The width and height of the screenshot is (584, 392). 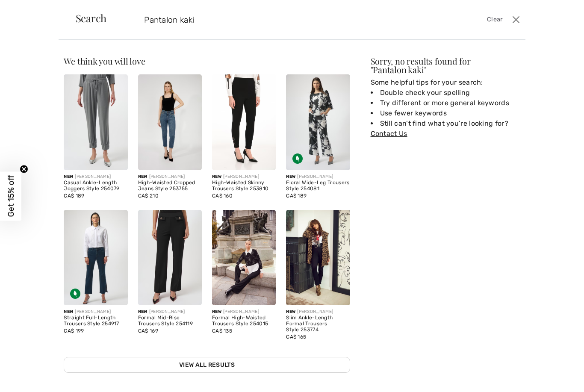 I want to click on img: Straight Full-Length Trousers Style 254917. DARK DENIM BLUE, so click(x=96, y=258).